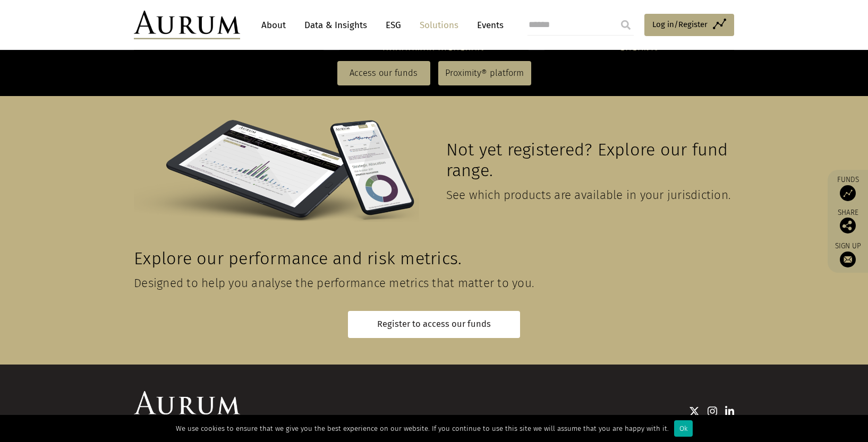 The width and height of the screenshot is (868, 442). Describe the element at coordinates (848, 188) in the screenshot. I see `a: Funds` at that location.